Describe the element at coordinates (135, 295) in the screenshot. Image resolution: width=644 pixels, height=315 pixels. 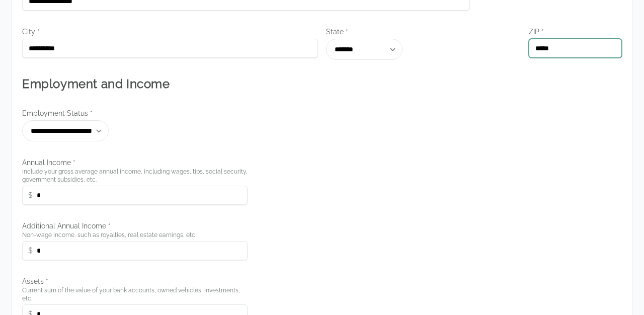
I see `p: Current sum of the value of your bank accounts, owned vehicles, investments, etc.` at that location.